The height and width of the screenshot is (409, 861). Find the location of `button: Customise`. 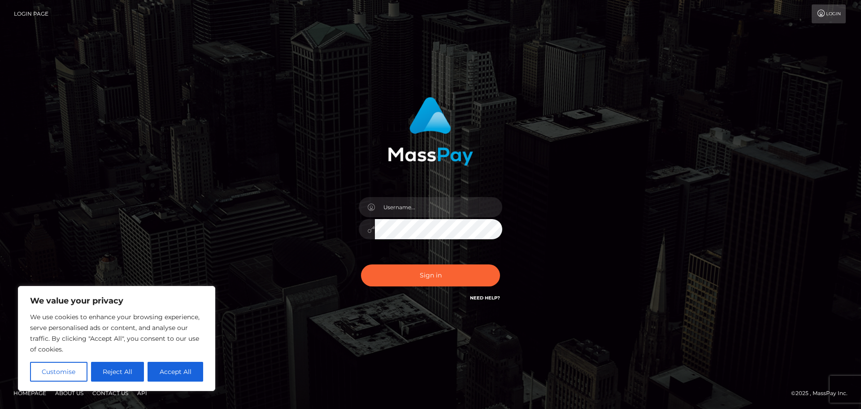

button: Customise is located at coordinates (59, 371).